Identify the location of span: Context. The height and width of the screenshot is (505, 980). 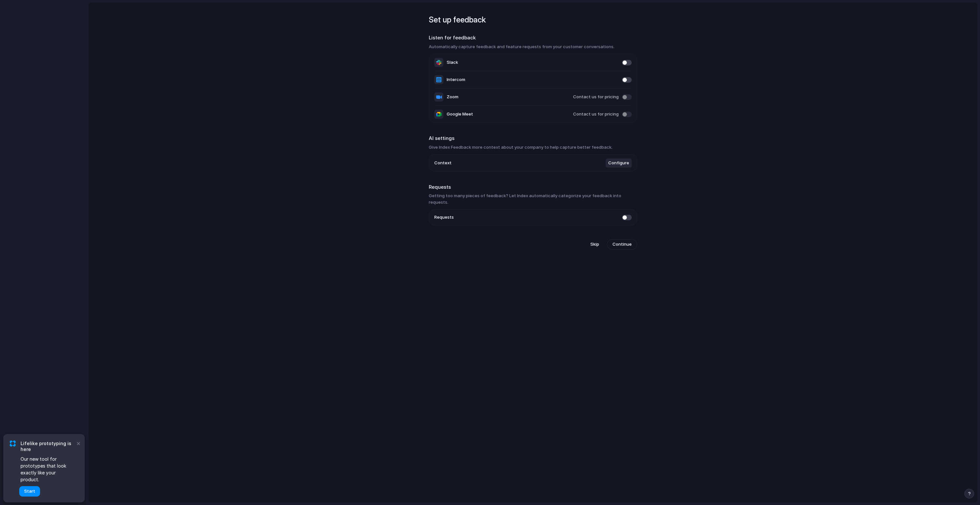
(443, 163).